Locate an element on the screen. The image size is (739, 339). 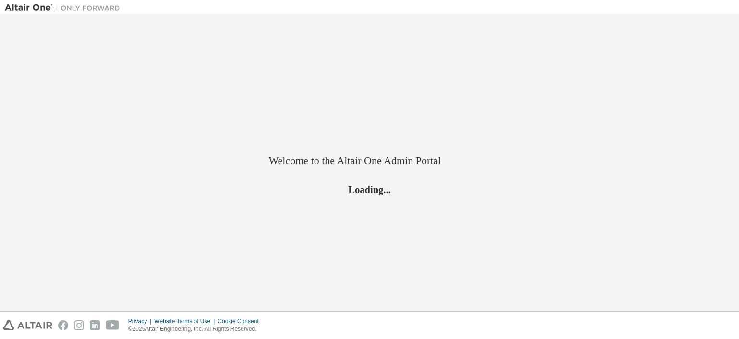
img: facebook.svg is located at coordinates (63, 325).